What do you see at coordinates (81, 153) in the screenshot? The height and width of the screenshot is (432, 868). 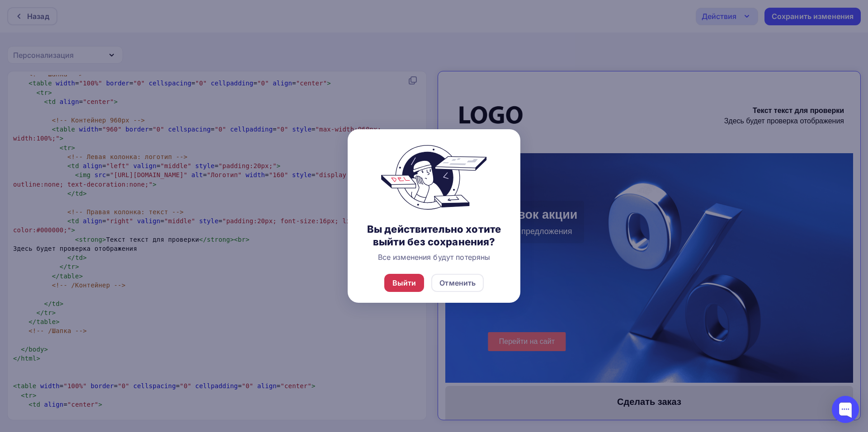 I see `p: Описание предложения` at bounding box center [81, 153].